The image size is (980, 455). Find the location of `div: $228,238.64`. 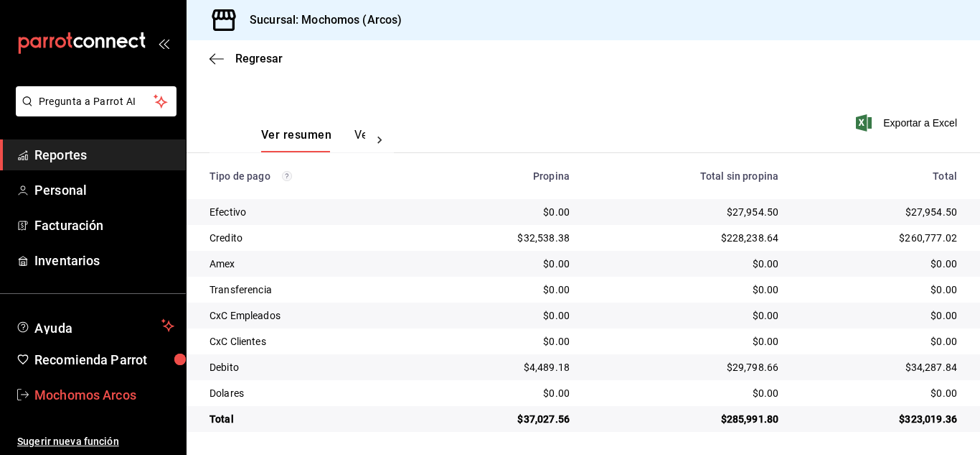

div: $228,238.64 is located at coordinates (686, 238).